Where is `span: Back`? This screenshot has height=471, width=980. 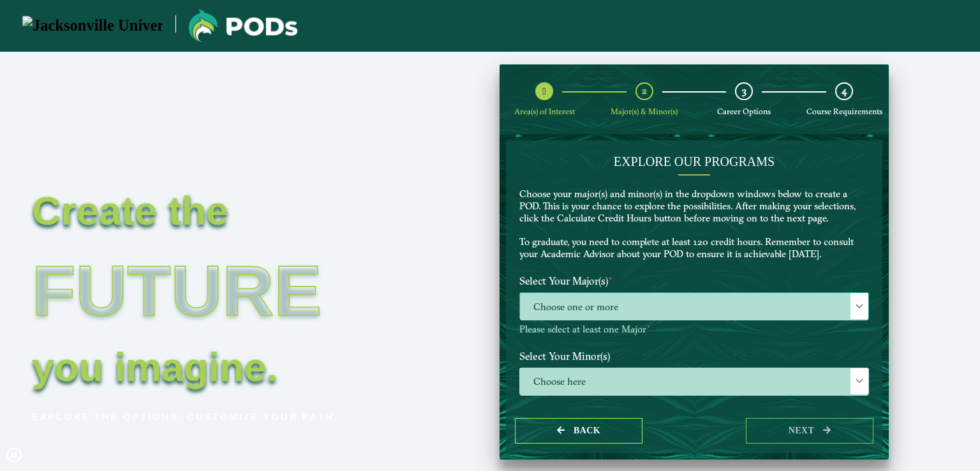
span: Back is located at coordinates (587, 430).